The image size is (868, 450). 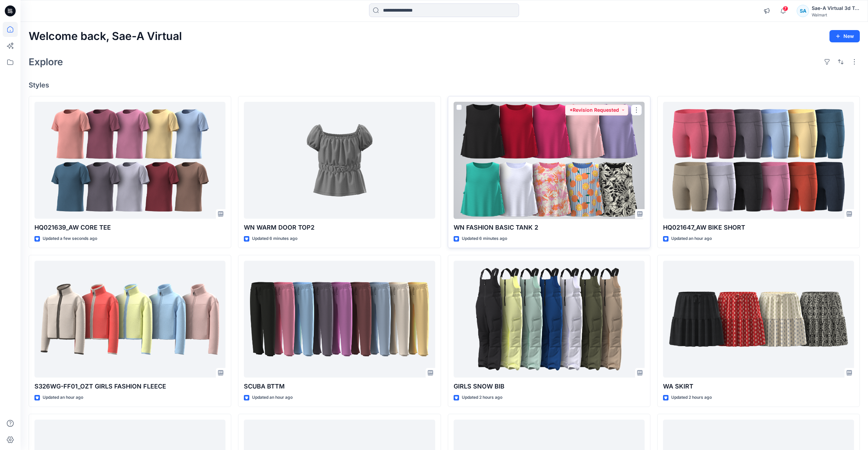 What do you see at coordinates (444, 85) in the screenshot?
I see `h4: Styles` at bounding box center [444, 85].